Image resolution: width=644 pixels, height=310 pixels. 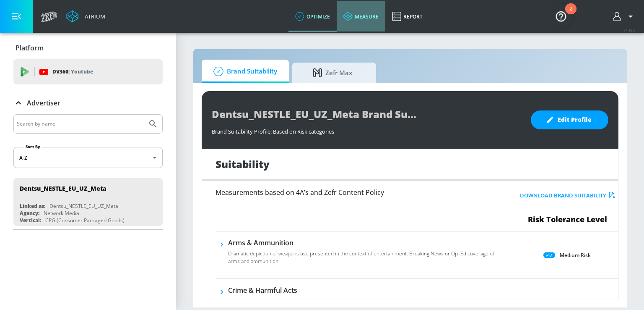 I want to click on h1: Suitability, so click(x=243, y=164).